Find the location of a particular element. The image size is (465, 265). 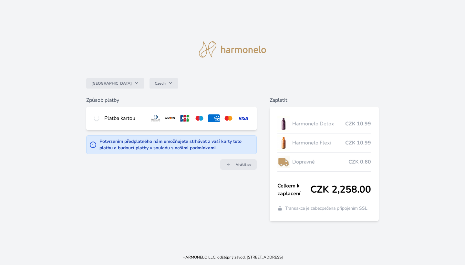

span: Harmonelo Detox is located at coordinates (319, 124).